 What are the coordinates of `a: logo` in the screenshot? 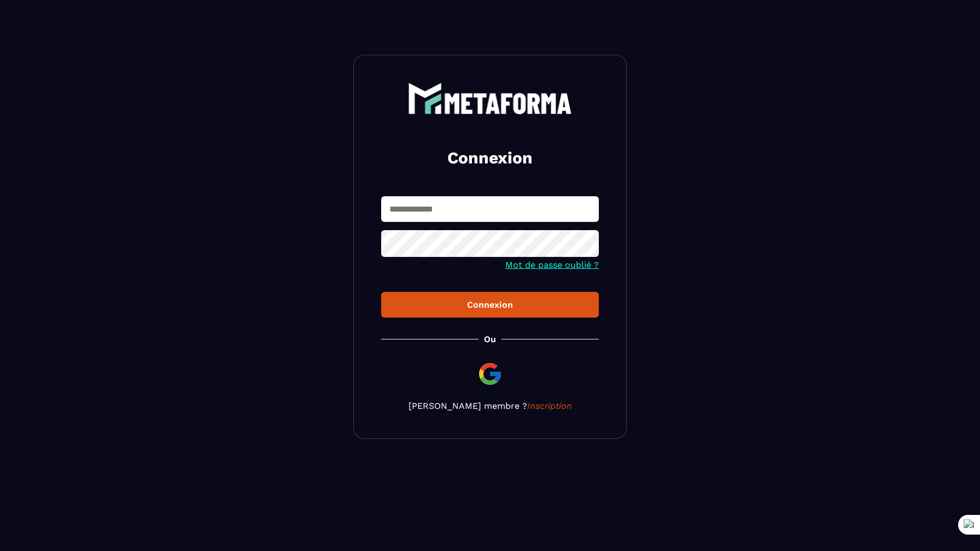 It's located at (490, 98).